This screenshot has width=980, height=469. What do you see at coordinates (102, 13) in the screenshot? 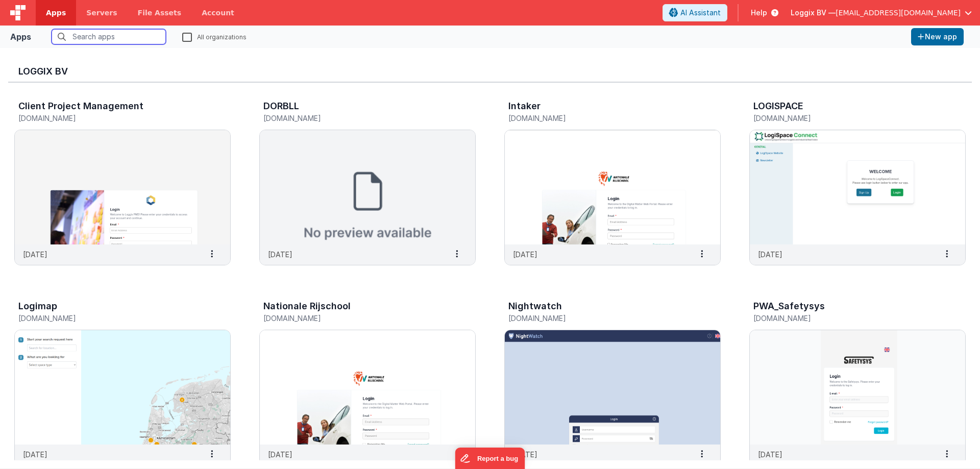
I see `span: Servers` at bounding box center [102, 13].